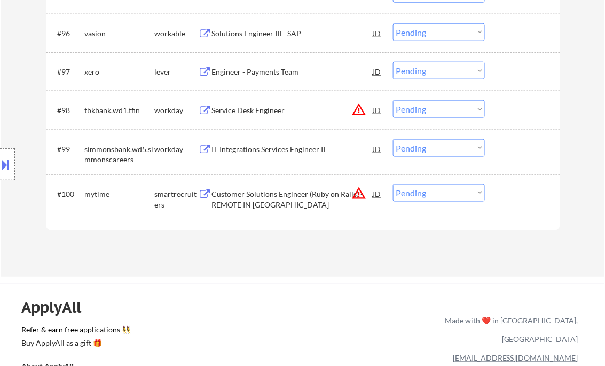 The width and height of the screenshot is (605, 366). What do you see at coordinates (75, 343) in the screenshot?
I see `div: Buy ApplyAll as a gift 🎁` at bounding box center [75, 343].